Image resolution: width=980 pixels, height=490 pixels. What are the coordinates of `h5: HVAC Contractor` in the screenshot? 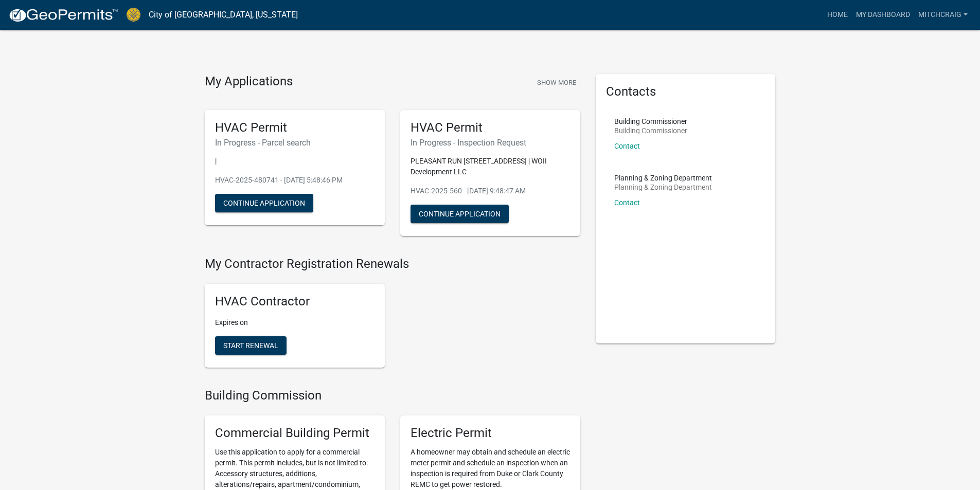 It's located at (295, 301).